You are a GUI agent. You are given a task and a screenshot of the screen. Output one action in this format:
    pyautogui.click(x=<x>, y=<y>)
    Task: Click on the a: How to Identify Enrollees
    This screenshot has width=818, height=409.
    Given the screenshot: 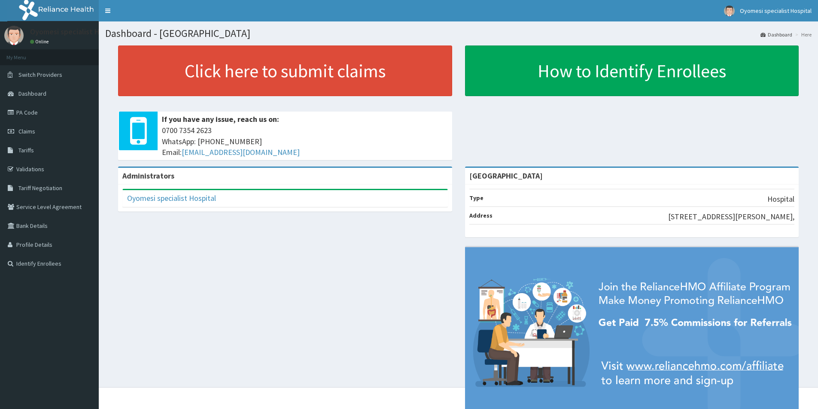 What is the action you would take?
    pyautogui.click(x=632, y=71)
    